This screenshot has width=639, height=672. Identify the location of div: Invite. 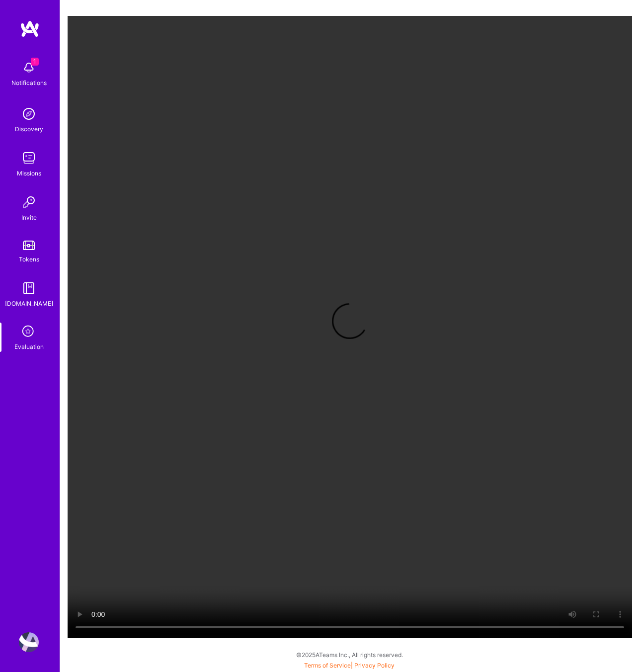
(29, 217).